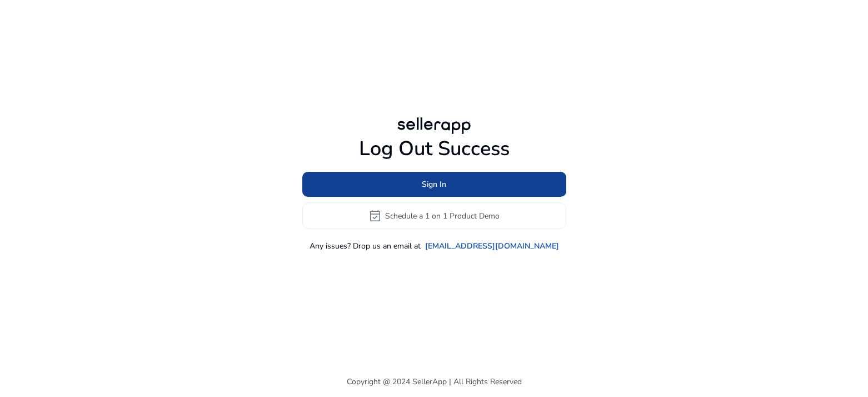 The height and width of the screenshot is (397, 868). I want to click on h1: Log Out Success, so click(434, 148).